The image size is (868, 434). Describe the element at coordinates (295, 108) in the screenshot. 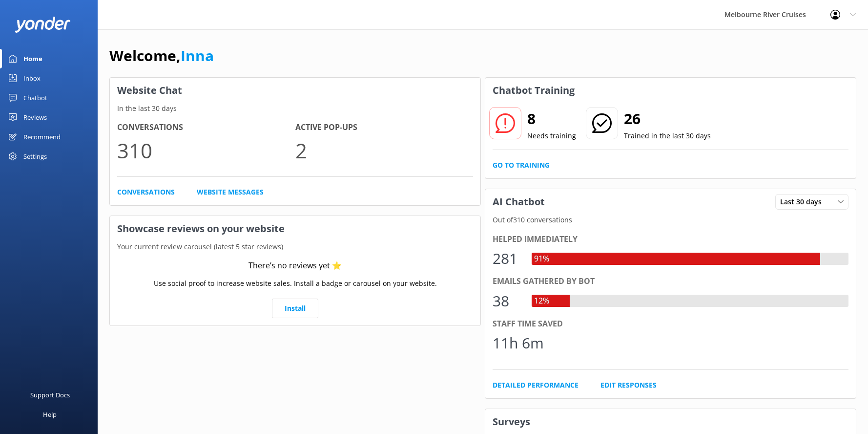

I see `p: In the last 30 days` at that location.